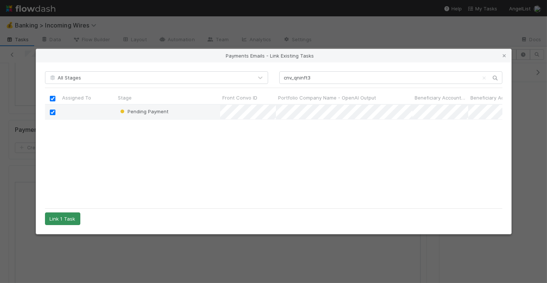 The width and height of the screenshot is (547, 283). What do you see at coordinates (391, 78) in the screenshot?
I see `input: Search` at bounding box center [391, 78].